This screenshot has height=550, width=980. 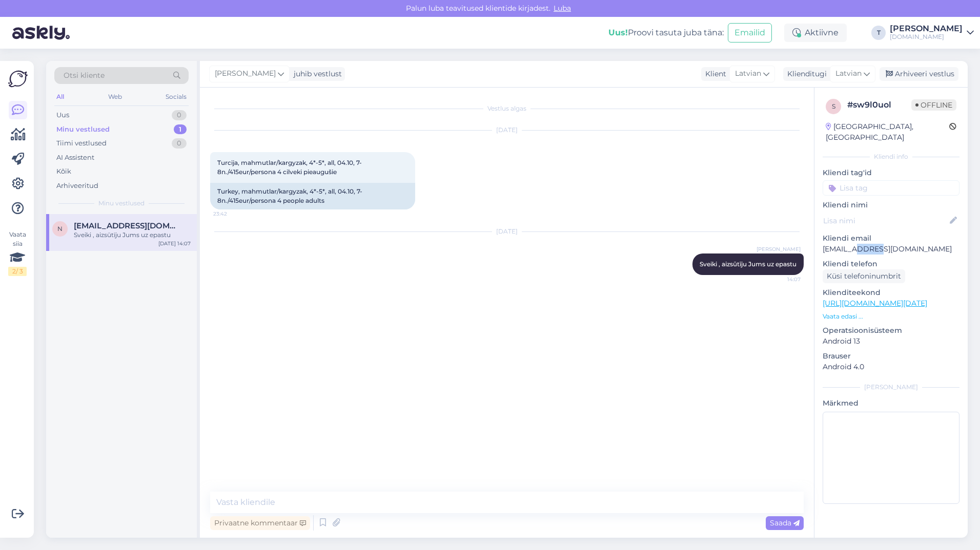 What do you see at coordinates (891, 264) in the screenshot?
I see `p: Kliendi telefon` at bounding box center [891, 264].